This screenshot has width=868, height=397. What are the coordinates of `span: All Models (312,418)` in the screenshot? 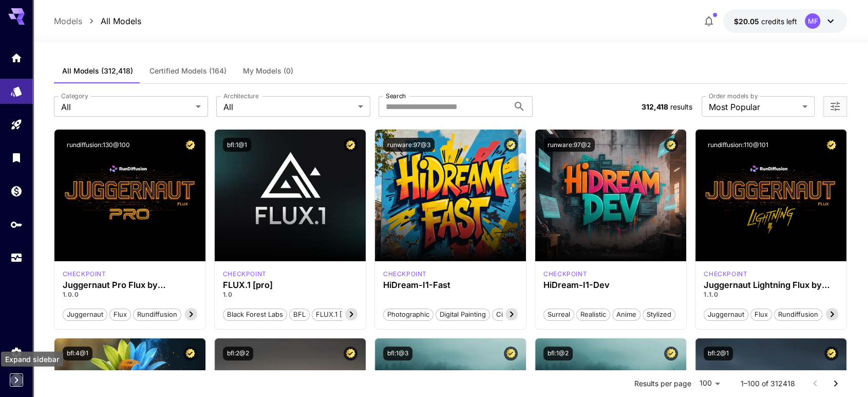 It's located at (98, 71).